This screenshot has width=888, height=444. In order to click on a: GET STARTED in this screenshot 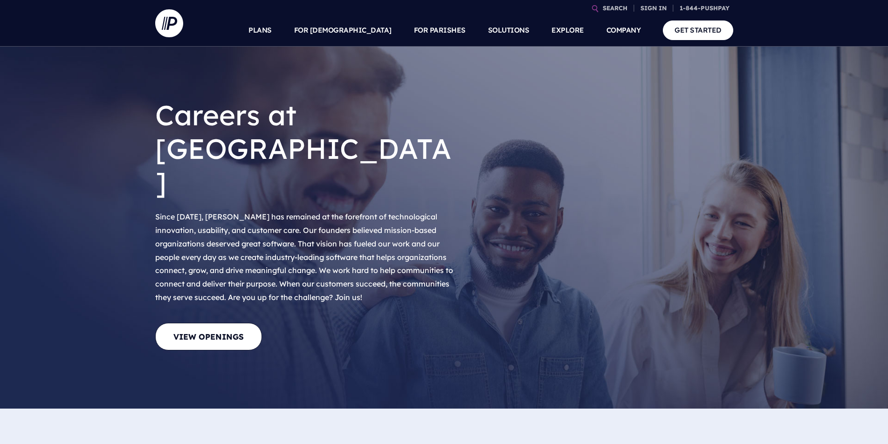, I will do `click(698, 30)`.